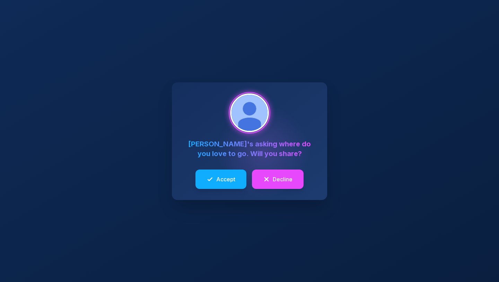  Describe the element at coordinates (278, 179) in the screenshot. I see `button: Decline` at that location.